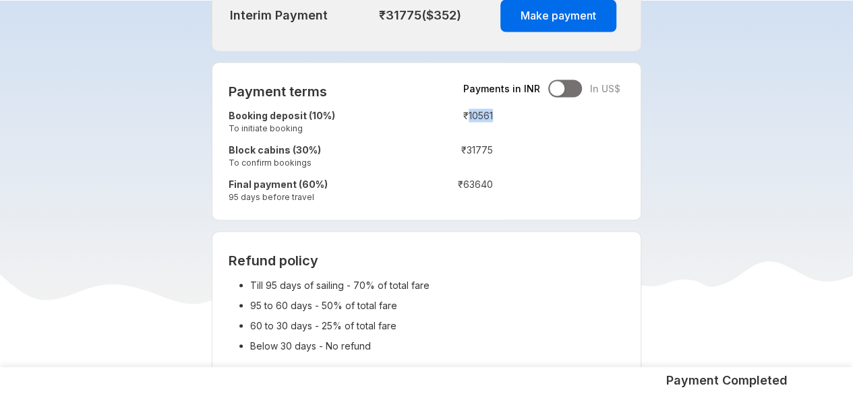  I want to click on strong: Booking deposit (10%), so click(282, 115).